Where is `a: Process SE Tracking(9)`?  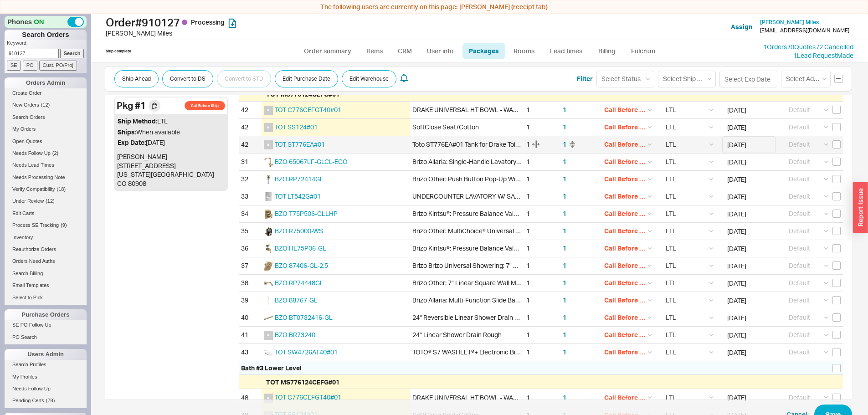 a: Process SE Tracking(9) is located at coordinates (45, 225).